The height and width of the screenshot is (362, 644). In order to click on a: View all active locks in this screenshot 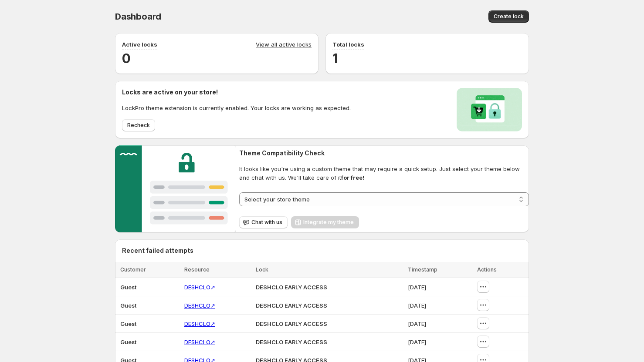, I will do `click(283, 45)`.